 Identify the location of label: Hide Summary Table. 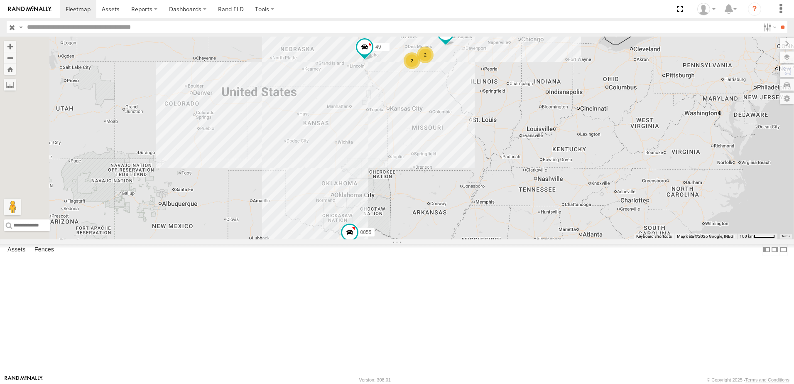
(784, 250).